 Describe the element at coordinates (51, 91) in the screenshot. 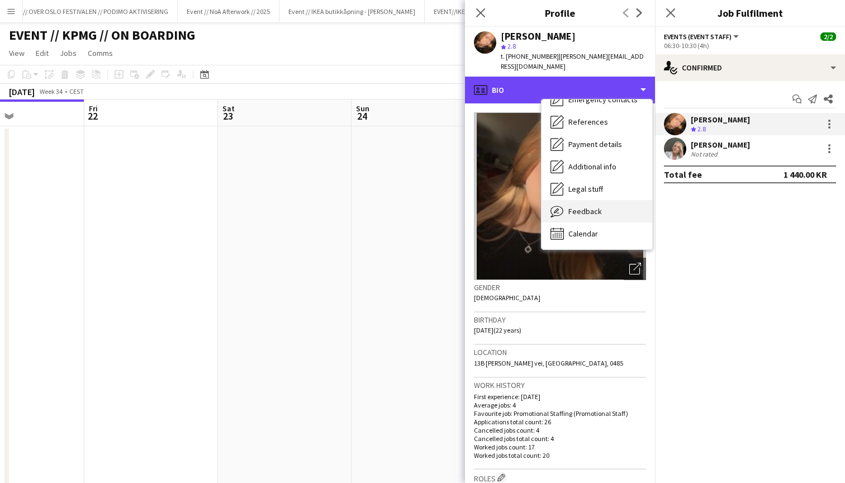

I see `span: Week 34` at that location.